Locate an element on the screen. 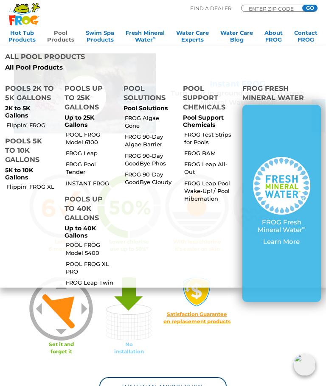  a: PoolProducts is located at coordinates (61, 38).